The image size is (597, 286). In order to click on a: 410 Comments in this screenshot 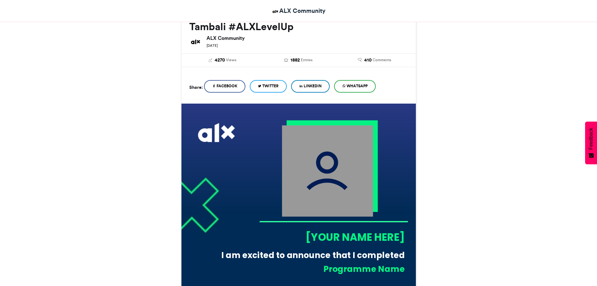, I will do `click(375, 60)`.